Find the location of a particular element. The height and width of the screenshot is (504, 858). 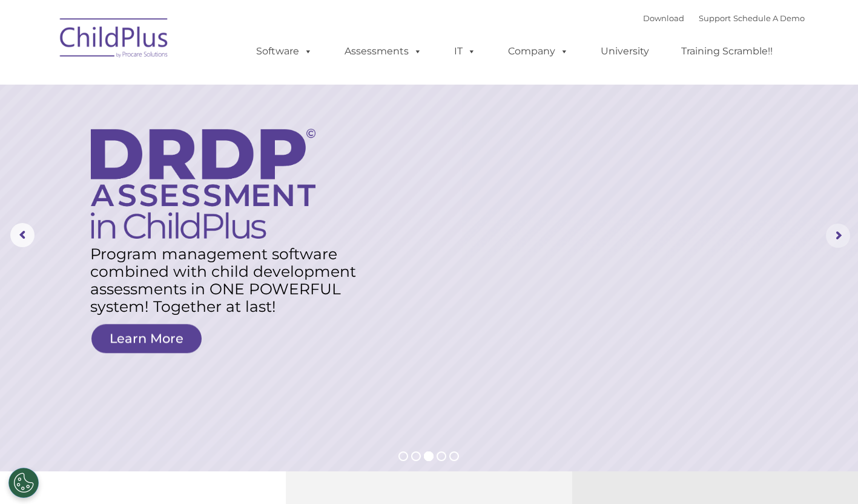

a: Learn More is located at coordinates (146, 339).